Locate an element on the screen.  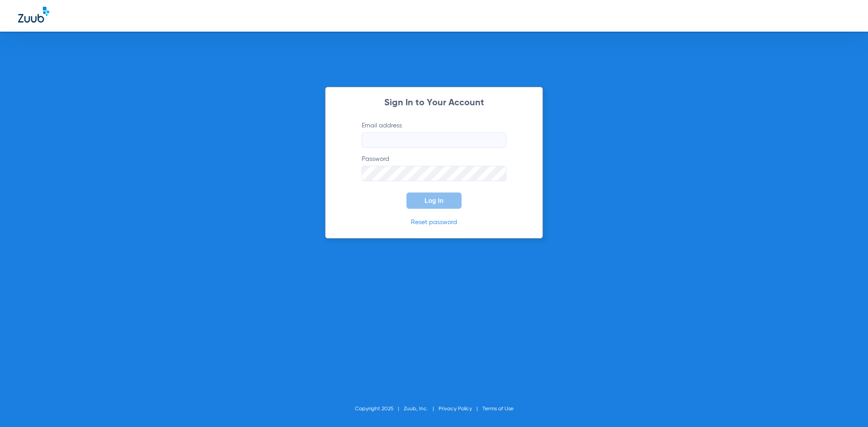
label: Password is located at coordinates (434, 167).